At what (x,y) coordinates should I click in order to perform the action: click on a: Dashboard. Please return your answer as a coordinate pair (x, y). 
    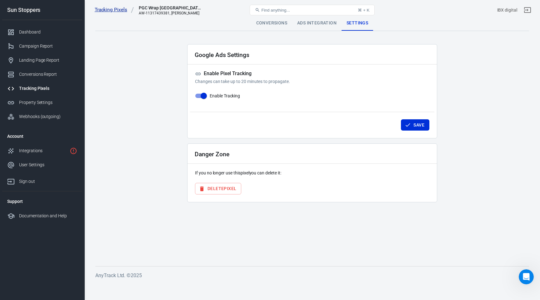
    Looking at the image, I should click on (42, 32).